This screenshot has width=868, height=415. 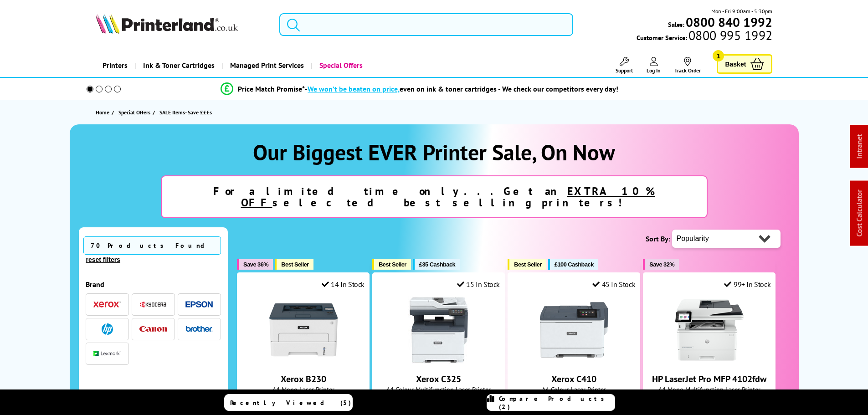 What do you see at coordinates (654, 70) in the screenshot?
I see `span: Log In` at bounding box center [654, 70].